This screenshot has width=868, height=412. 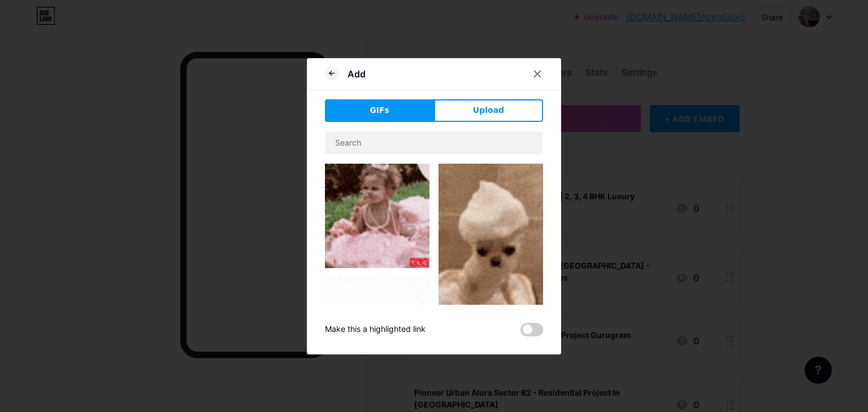 What do you see at coordinates (357, 74) in the screenshot?
I see `div: Add` at bounding box center [357, 74].